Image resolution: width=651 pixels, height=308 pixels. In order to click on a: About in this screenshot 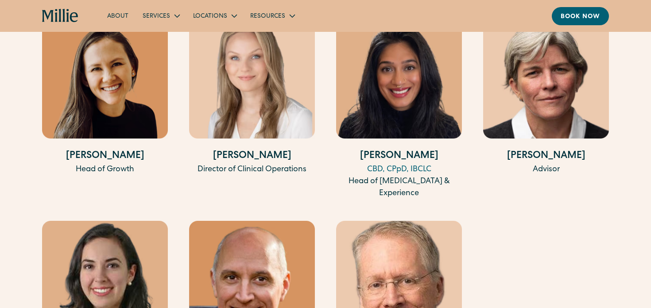, I will do `click(118, 15)`.